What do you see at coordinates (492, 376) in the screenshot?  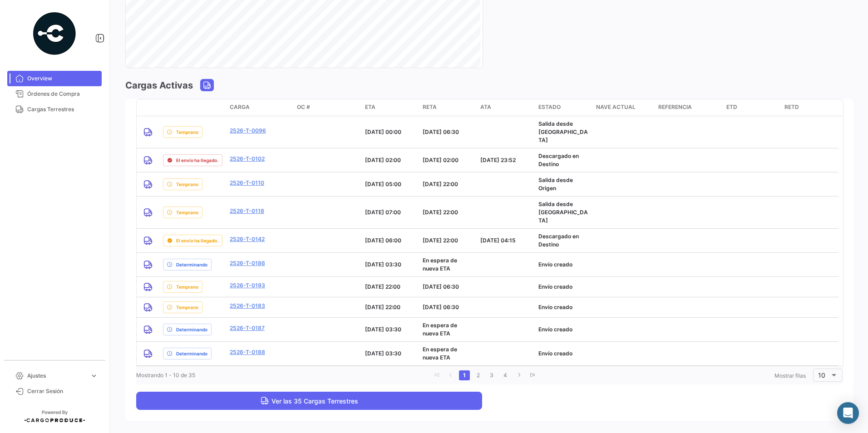 I see `li: page 3` at bounding box center [492, 376].